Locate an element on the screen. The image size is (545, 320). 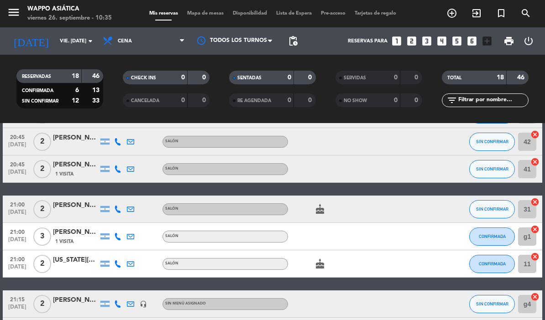
span: SENTADAS is located at coordinates (249, 78).